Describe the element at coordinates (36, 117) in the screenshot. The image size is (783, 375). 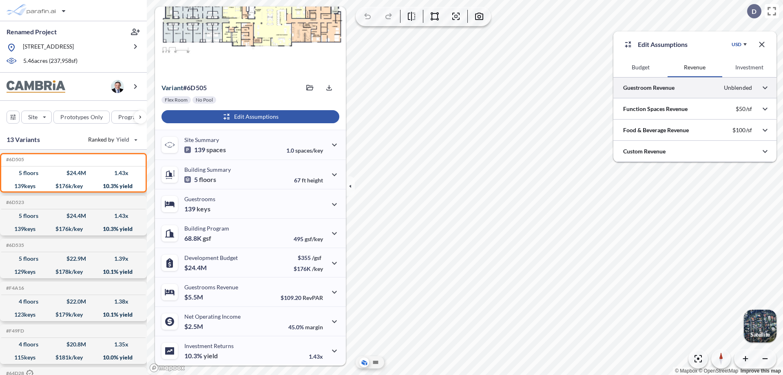
I see `button: Site` at that location.